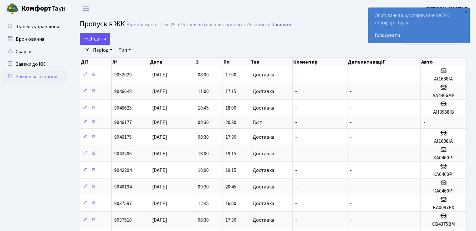 The height and width of the screenshot is (231, 476). What do you see at coordinates (34, 39) in the screenshot?
I see `a: Бронювання` at bounding box center [34, 39].